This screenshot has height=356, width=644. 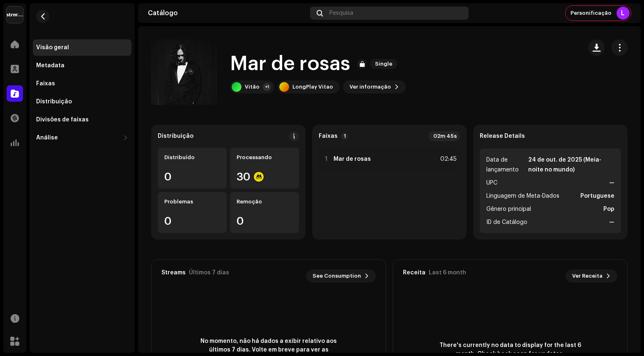 What do you see at coordinates (447, 159) in the screenshot?
I see `div: 02:45` at bounding box center [447, 159].